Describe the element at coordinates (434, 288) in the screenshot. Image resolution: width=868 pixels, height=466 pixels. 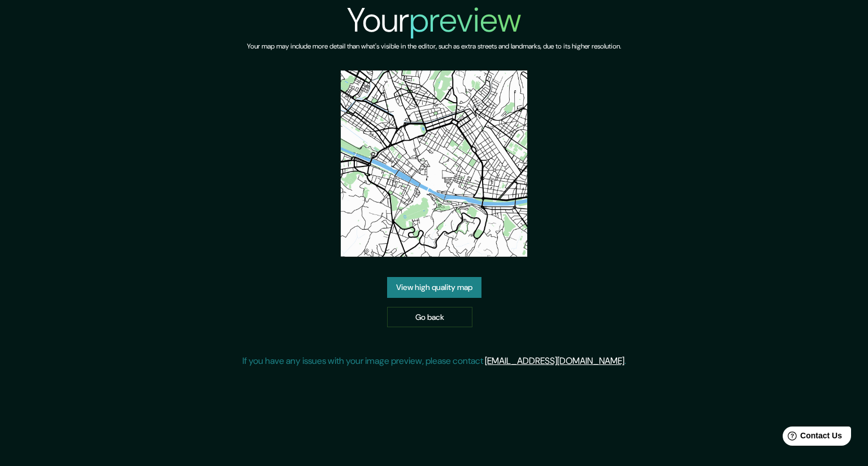
I see `a: View high quality map` at that location.